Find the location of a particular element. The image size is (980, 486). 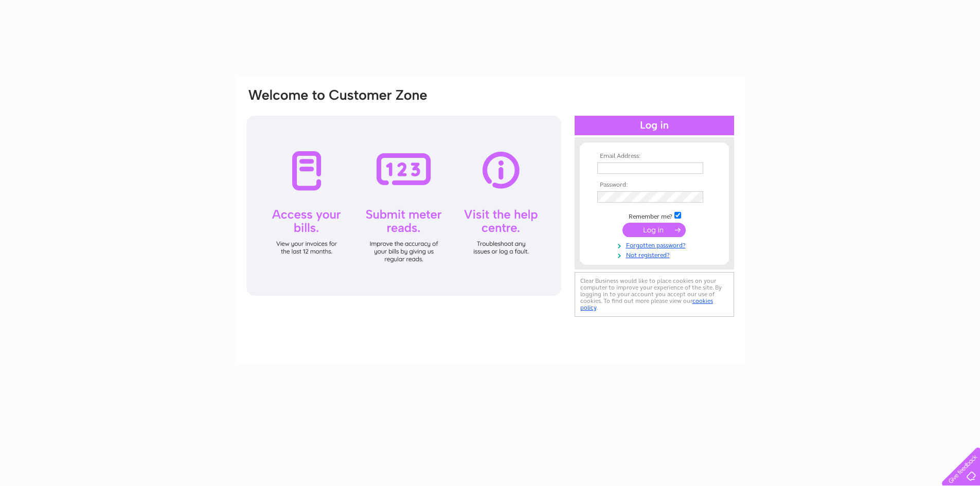

div: Clear Business would like to place cookies on your computer to improve your experience of the sit... is located at coordinates (655, 294).